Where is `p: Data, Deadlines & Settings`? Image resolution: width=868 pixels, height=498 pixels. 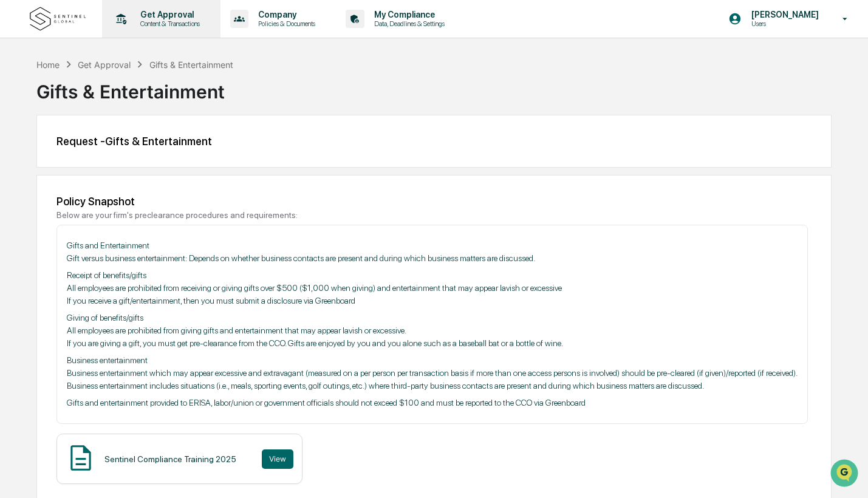 p: Data, Deadlines & Settings is located at coordinates (407, 24).